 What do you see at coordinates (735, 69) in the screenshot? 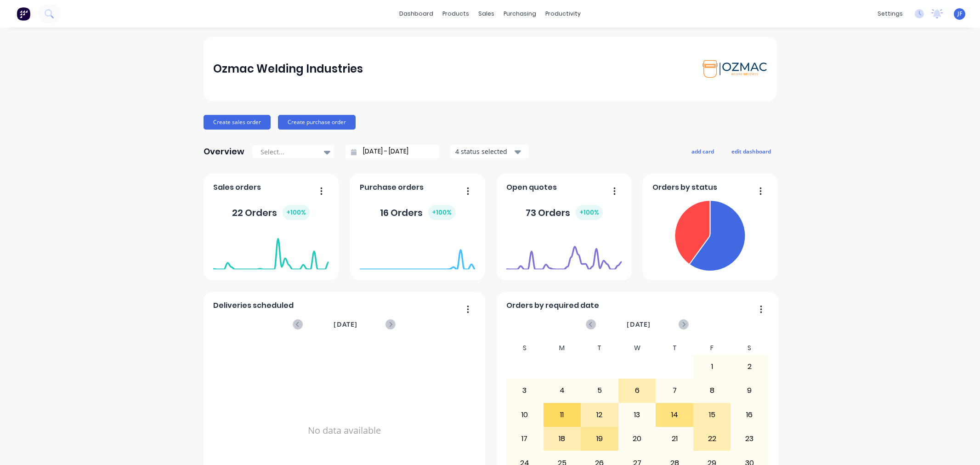
I see `img: Ozmac Welding Industries` at bounding box center [735, 69].